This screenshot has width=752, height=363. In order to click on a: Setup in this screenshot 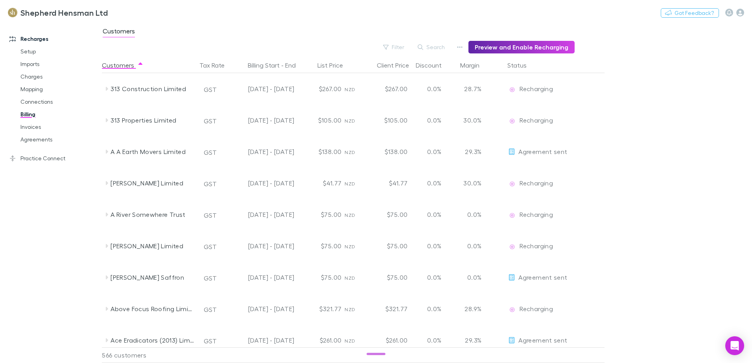, I will do `click(59, 52)`.